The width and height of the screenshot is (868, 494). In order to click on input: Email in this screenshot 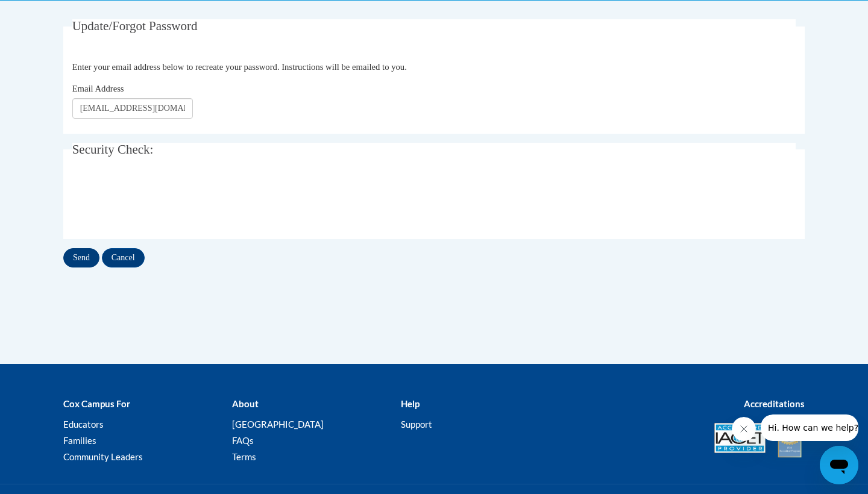, I will do `click(132, 108)`.